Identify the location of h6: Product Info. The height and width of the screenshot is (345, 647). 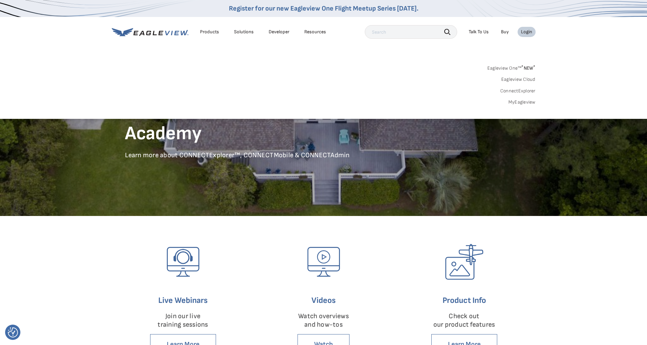
(464, 300).